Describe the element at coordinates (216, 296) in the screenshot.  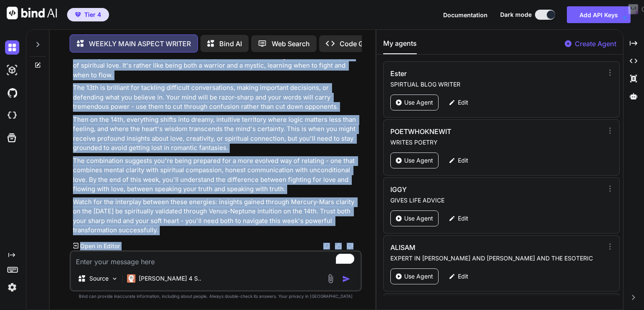
I see `p: Bind can provide inaccurate information, including about people. Always double-check its answers....` at that location.